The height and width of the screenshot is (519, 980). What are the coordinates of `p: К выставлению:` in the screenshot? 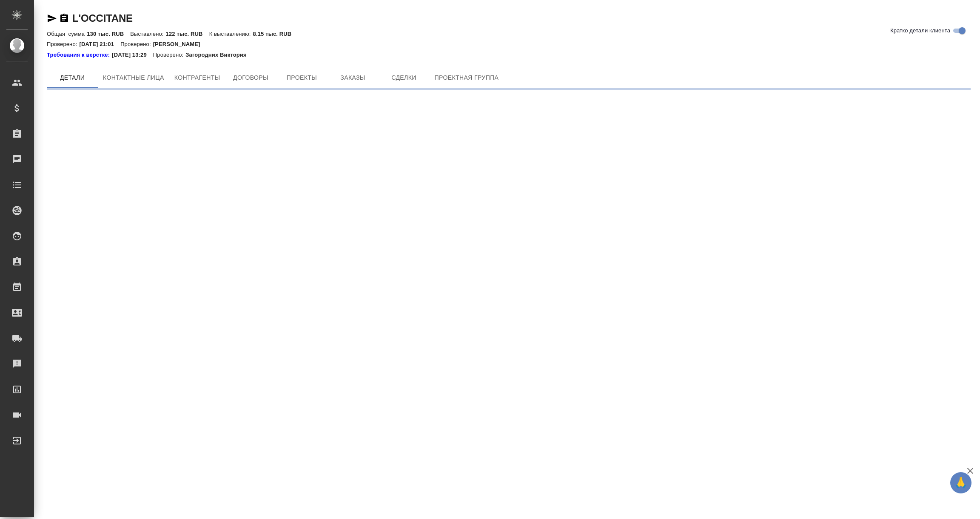 It's located at (231, 34).